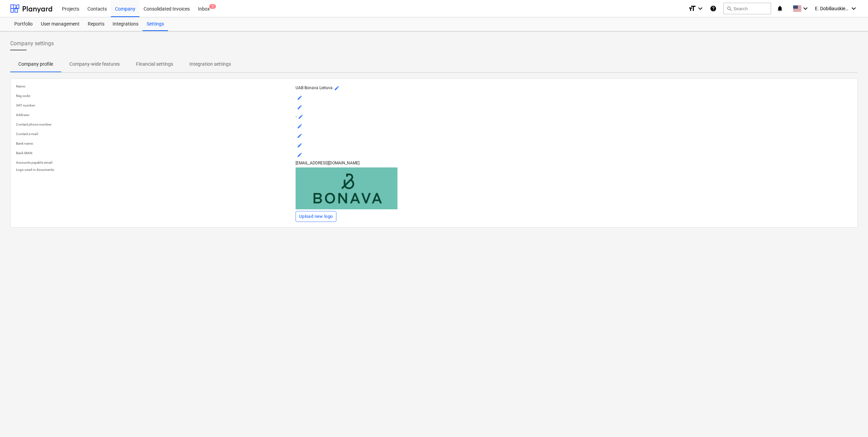 This screenshot has width=868, height=437. Describe the element at coordinates (851, 420) in the screenshot. I see `div: Chat Widget` at that location.